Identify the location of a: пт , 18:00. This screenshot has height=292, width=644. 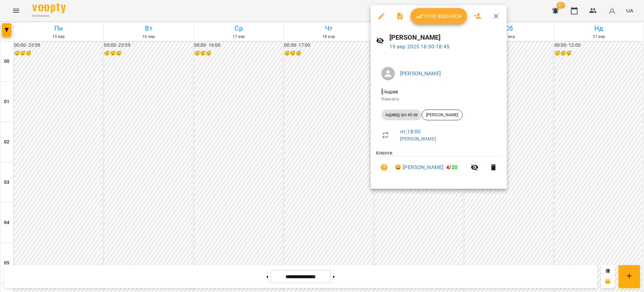
(410, 131).